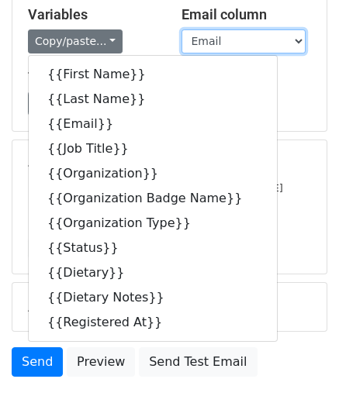 Image resolution: width=339 pixels, height=410 pixels. What do you see at coordinates (153, 198) in the screenshot?
I see `a: {{Organization Badge Name}}` at bounding box center [153, 198].